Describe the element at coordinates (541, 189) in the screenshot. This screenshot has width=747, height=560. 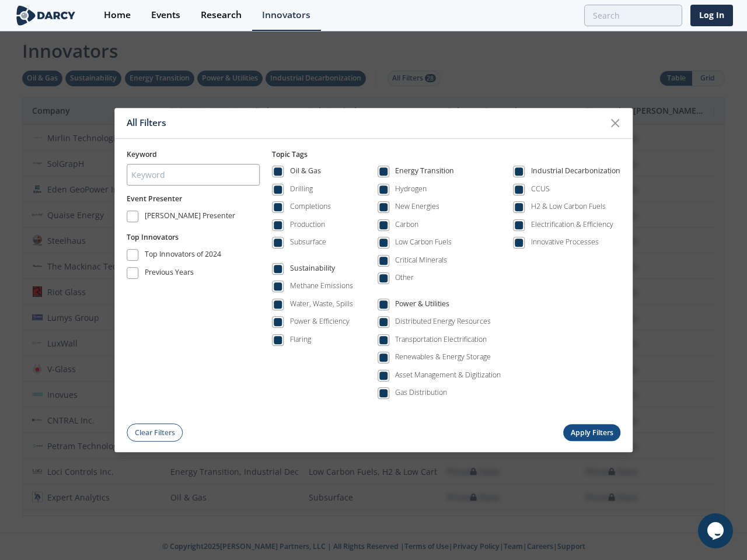
I see `div: CCUS` at that location.